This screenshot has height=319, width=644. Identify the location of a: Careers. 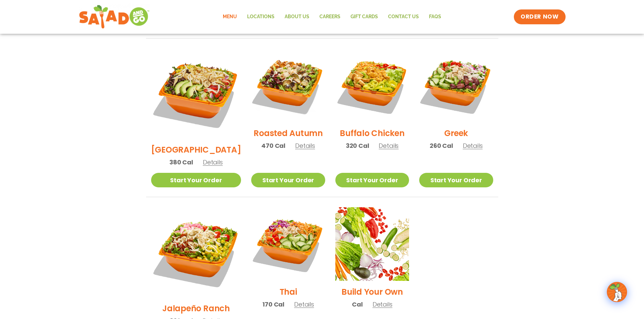
(330, 17).